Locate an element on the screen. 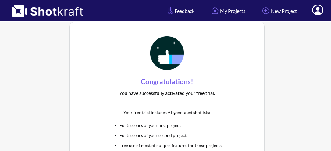 The height and width of the screenshot is (151, 331). a: My Projects is located at coordinates (228, 11).